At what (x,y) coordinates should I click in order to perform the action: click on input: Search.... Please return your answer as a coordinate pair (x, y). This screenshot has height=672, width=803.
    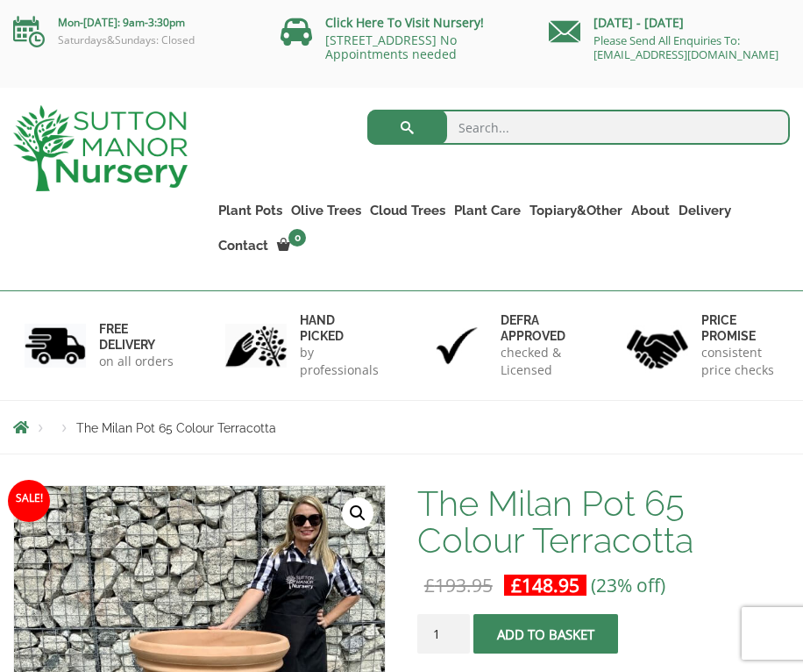
    Looking at the image, I should click on (578, 127).